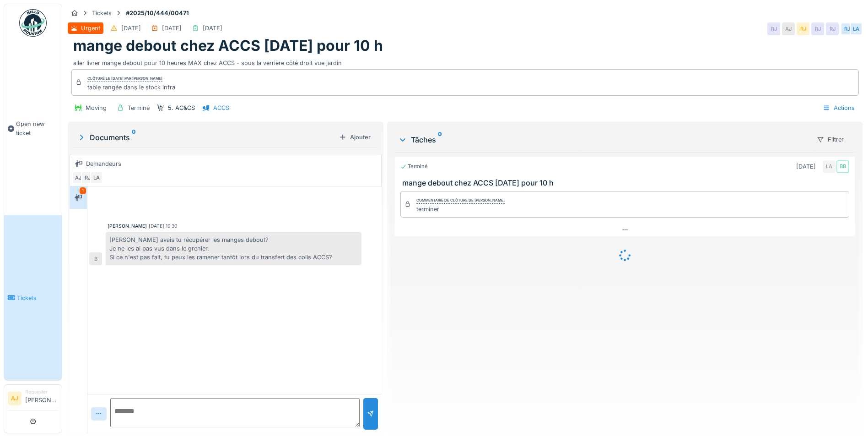 This screenshot has width=868, height=437. What do you see at coordinates (131, 87) in the screenshot?
I see `div: table rangée dans le stock infra` at bounding box center [131, 87].